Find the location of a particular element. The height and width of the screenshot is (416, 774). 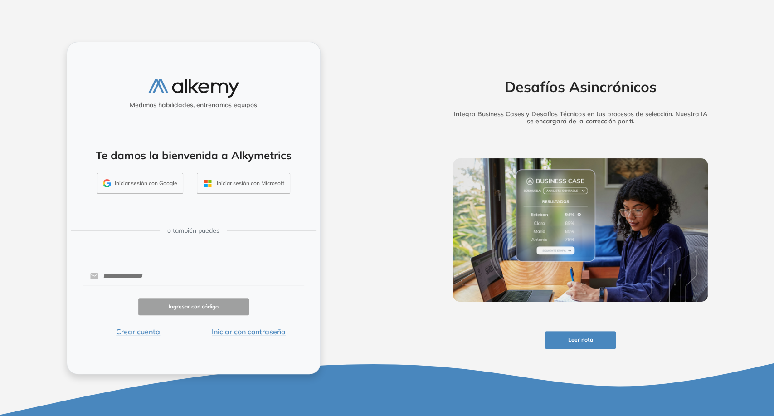

button: Iniciar con contraseña is located at coordinates (249, 331).